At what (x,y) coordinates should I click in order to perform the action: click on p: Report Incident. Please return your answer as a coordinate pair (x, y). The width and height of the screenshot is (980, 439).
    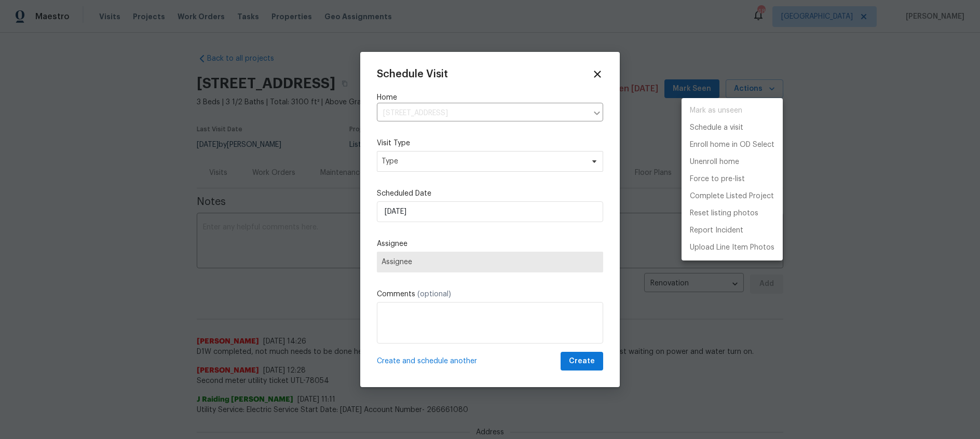
    Looking at the image, I should click on (716, 230).